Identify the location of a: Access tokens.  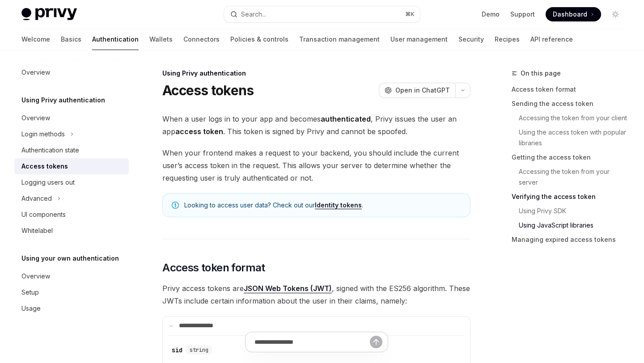
(72, 166).